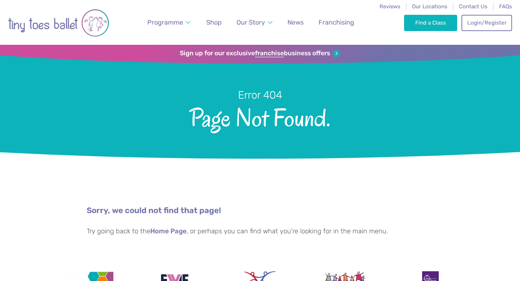 The image size is (520, 281). Describe the element at coordinates (430, 6) in the screenshot. I see `span: Our Locations` at that location.